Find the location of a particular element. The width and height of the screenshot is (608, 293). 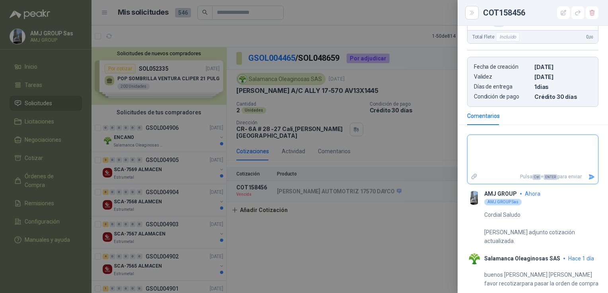

div: Comentarios is located at coordinates (483, 116).